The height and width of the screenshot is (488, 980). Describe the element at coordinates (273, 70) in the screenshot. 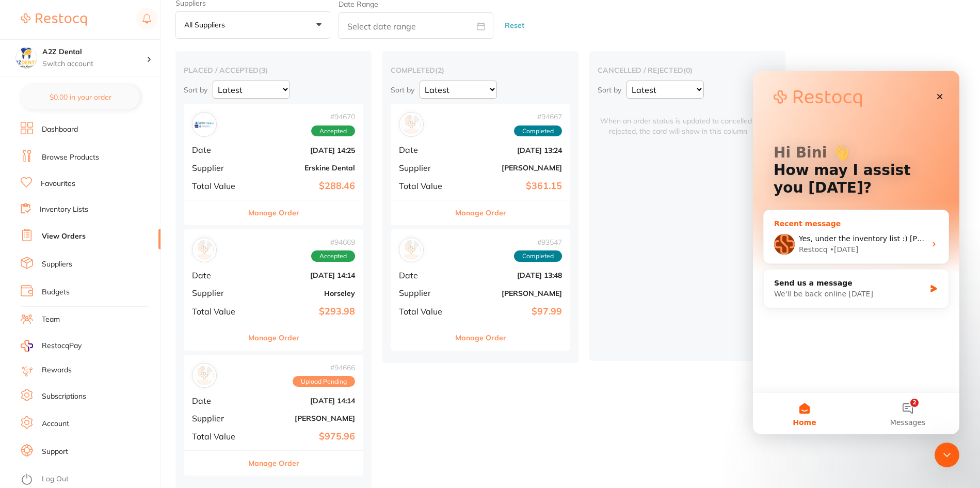

I see `h2: placed / accepted ( 3 )` at that location.